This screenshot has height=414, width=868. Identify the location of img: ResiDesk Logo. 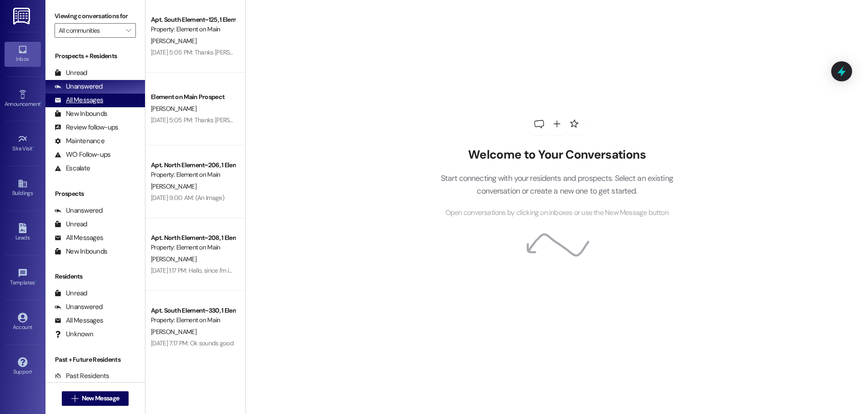
(23, 16).